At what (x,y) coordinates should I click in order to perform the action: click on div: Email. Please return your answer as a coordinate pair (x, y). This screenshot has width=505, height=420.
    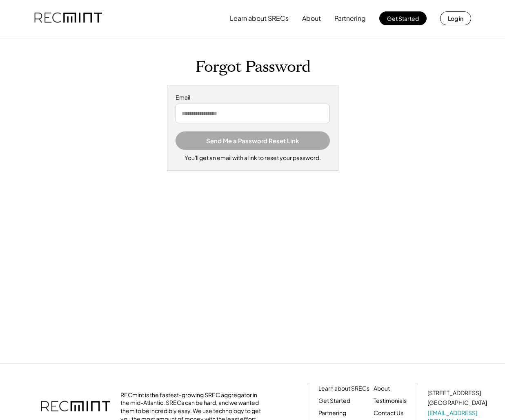
    Looking at the image, I should click on (253, 97).